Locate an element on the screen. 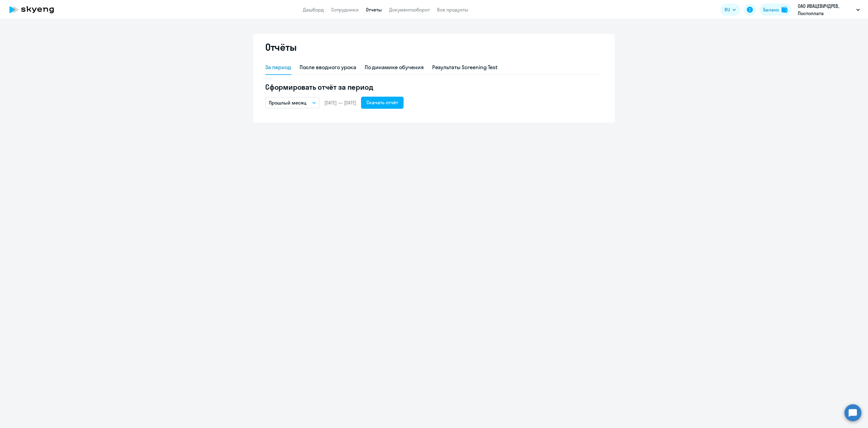 The image size is (868, 428). a: Документооборот is located at coordinates (409, 9).